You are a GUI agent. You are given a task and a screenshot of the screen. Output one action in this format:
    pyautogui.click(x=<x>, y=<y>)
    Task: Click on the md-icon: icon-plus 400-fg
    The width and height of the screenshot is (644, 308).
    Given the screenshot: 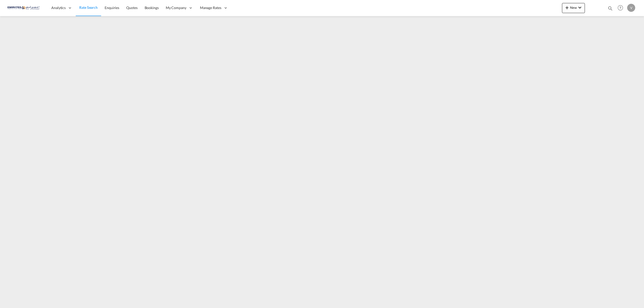 What is the action you would take?
    pyautogui.click(x=567, y=7)
    